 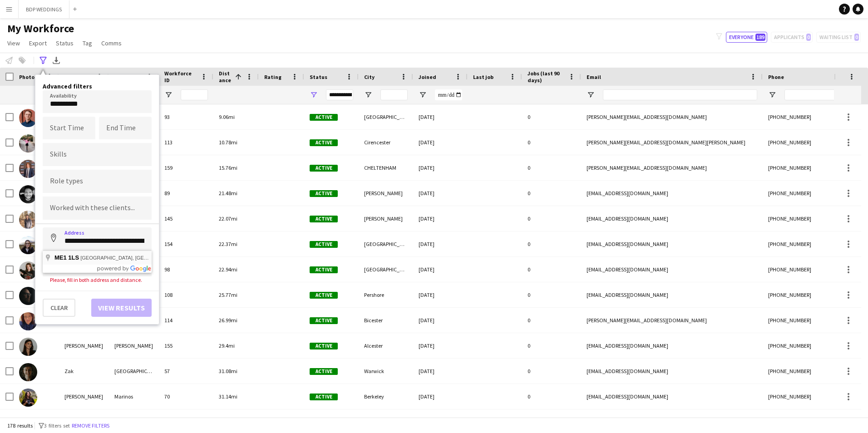 I want to click on span: Photo, so click(x=27, y=77).